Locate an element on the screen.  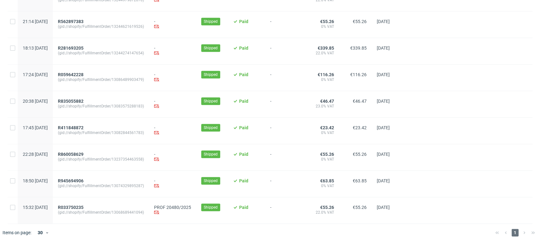
a: R411848872 is located at coordinates (71, 128).